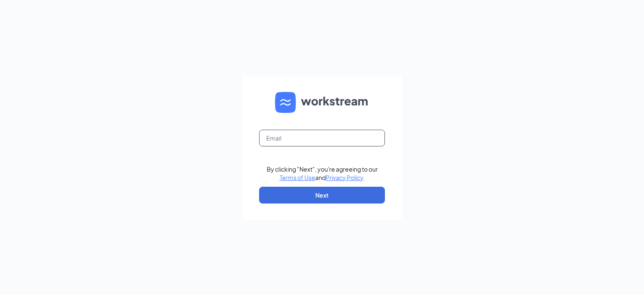 This screenshot has width=644, height=295. Describe the element at coordinates (322, 173) in the screenshot. I see `div: By clicking "Next", you're agreeing to our and .` at that location.